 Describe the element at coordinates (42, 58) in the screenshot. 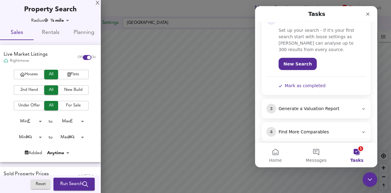

I see `a: New Search` at that location.